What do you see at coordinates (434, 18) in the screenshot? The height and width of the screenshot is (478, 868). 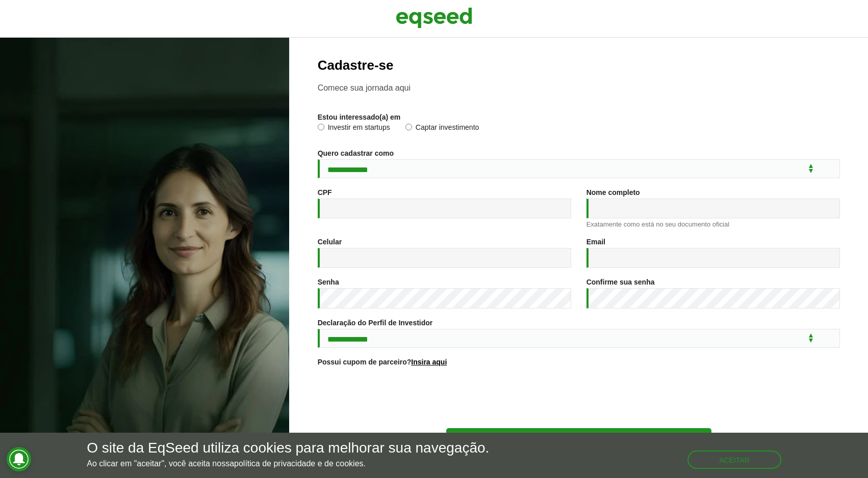 I see `img: EqSeed Logo` at bounding box center [434, 18].